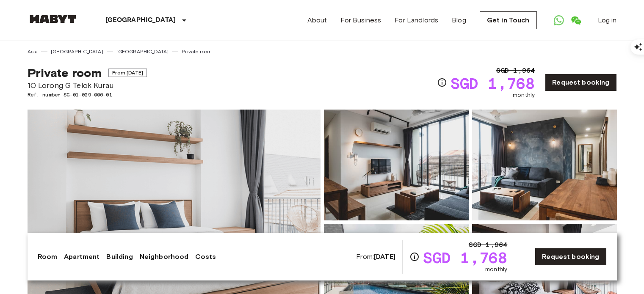 The height and width of the screenshot is (294, 644). I want to click on a: Neighborhood, so click(165, 257).